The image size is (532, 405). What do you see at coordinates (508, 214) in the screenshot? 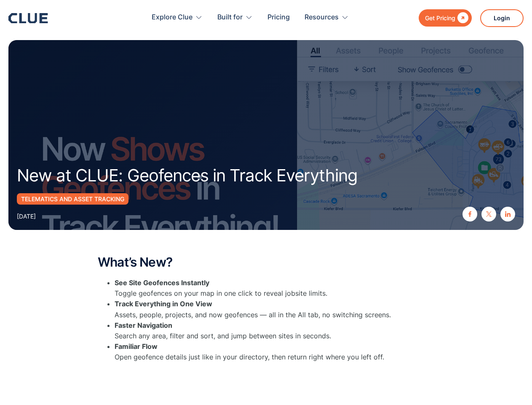
I see `img: linkedin icon` at bounding box center [508, 214].